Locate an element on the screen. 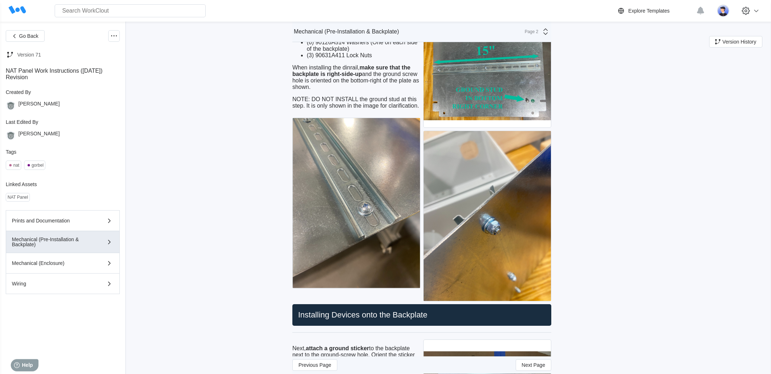 Image resolution: width=771 pixels, height=374 pixels. p: NOTE: DO NOT INSTALL the ground stud at this step. It is only shown in the image for clarification. is located at coordinates (356, 103).